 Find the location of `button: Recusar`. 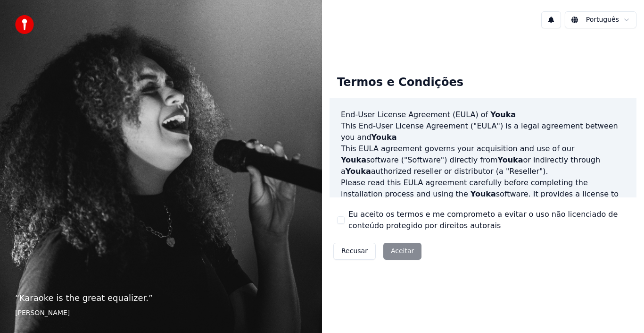

button: Recusar is located at coordinates (355, 251).